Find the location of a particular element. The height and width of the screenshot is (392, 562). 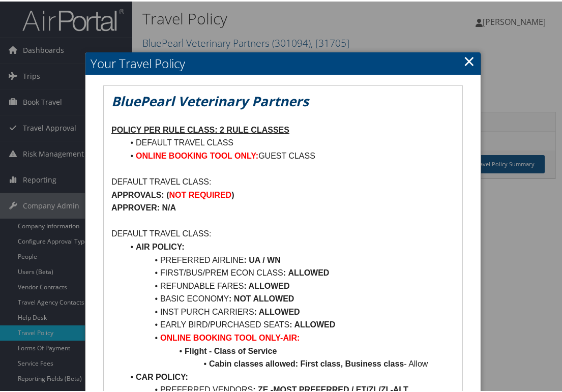

li: PREFERRED AIRLINE is located at coordinates (289, 259).